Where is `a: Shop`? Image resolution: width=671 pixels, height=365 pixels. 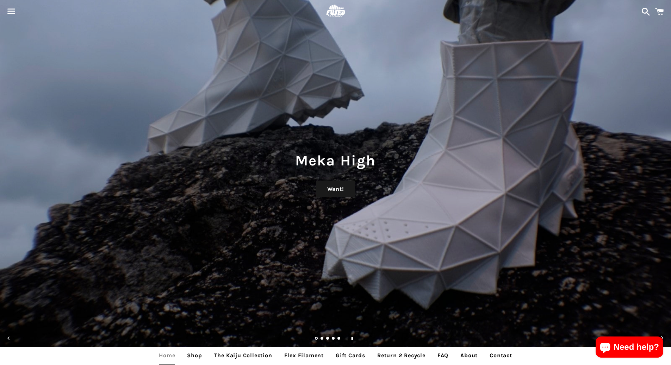 a: Shop is located at coordinates (195, 356).